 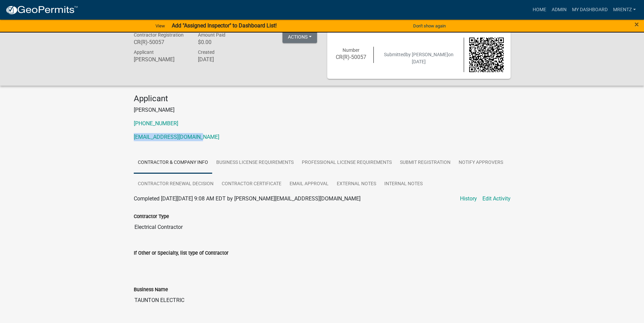 What do you see at coordinates (486, 55) in the screenshot?
I see `img: QR code` at bounding box center [486, 55].